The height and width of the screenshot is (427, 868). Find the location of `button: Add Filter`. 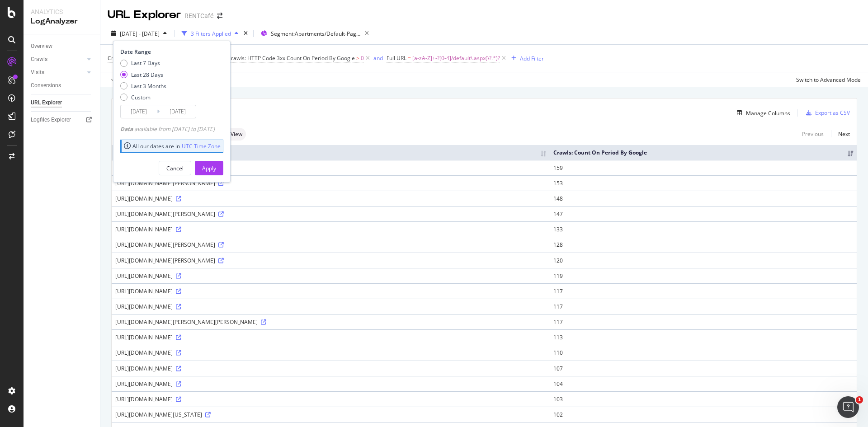

button: Add Filter is located at coordinates (525, 58).